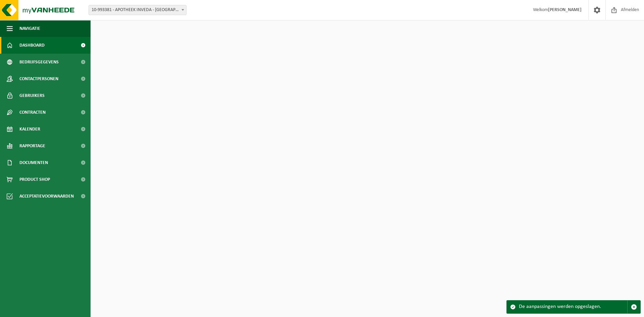 The width and height of the screenshot is (644, 317). I want to click on span: Acceptatievoorwaarden, so click(47, 196).